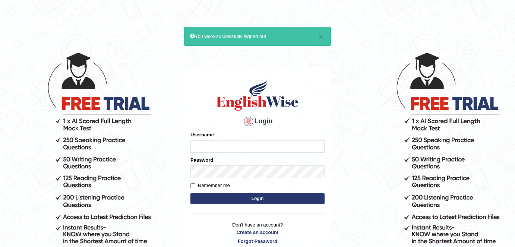  I want to click on p: Don't have an account?, so click(257, 233).